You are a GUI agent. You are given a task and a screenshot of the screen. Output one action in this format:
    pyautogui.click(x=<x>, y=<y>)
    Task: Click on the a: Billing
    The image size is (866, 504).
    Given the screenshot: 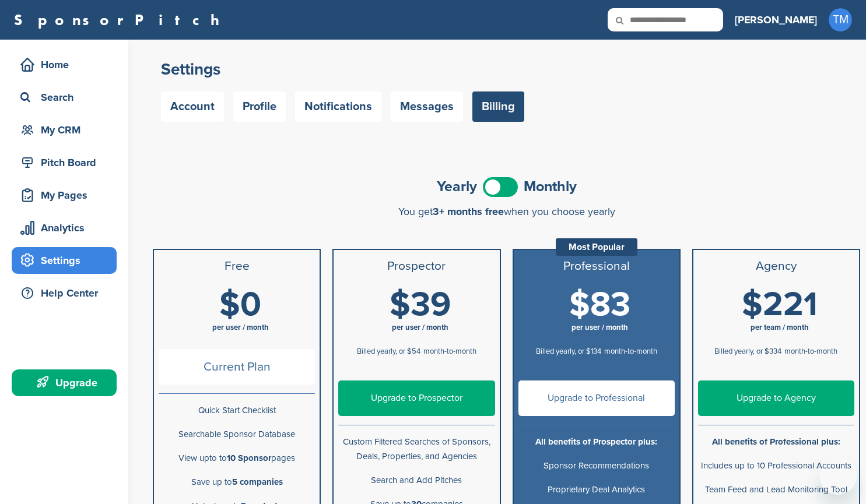 What is the action you would take?
    pyautogui.click(x=498, y=107)
    